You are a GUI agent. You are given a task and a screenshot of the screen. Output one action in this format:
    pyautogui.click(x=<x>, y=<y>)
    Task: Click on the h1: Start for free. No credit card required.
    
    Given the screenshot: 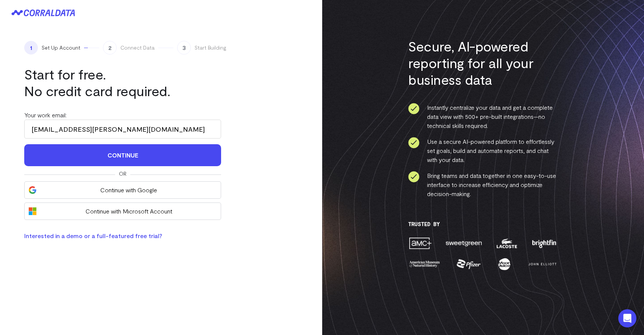 What is the action you would take?
    pyautogui.click(x=123, y=83)
    